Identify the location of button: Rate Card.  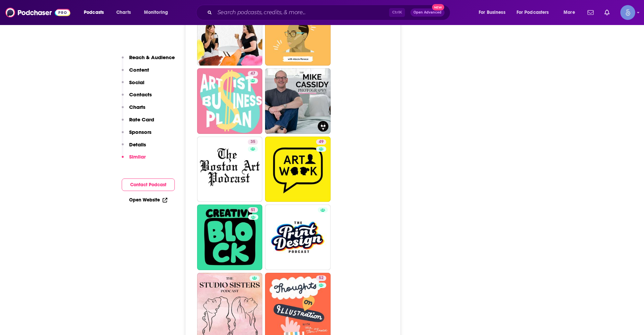
(138, 122).